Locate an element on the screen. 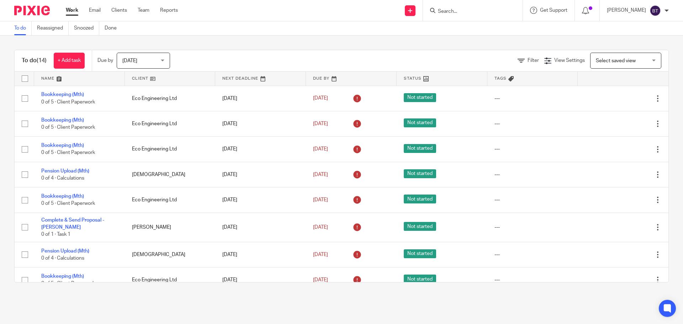 The width and height of the screenshot is (683, 324). span: 0 of 1 · Task 1 is located at coordinates (56, 235).